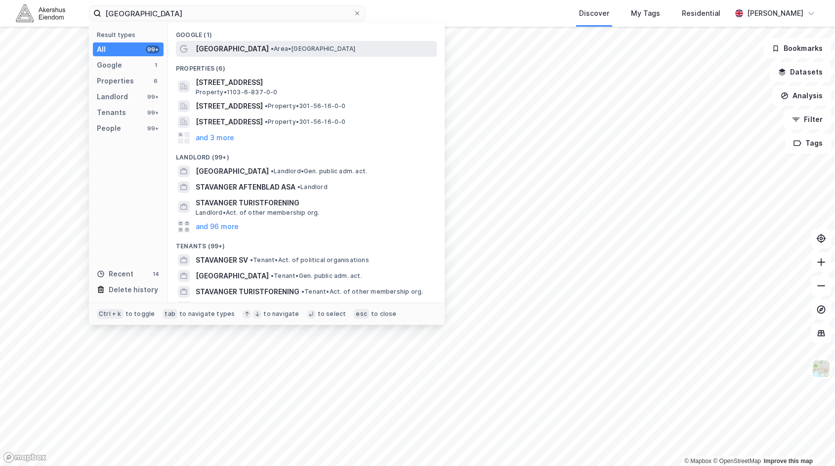 The height and width of the screenshot is (466, 835). What do you see at coordinates (306, 32) in the screenshot?
I see `div: Google (1)` at bounding box center [306, 32].